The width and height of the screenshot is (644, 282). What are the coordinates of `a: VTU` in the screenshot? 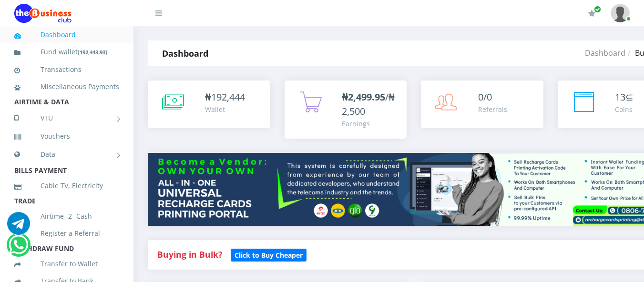 It's located at (66, 118).